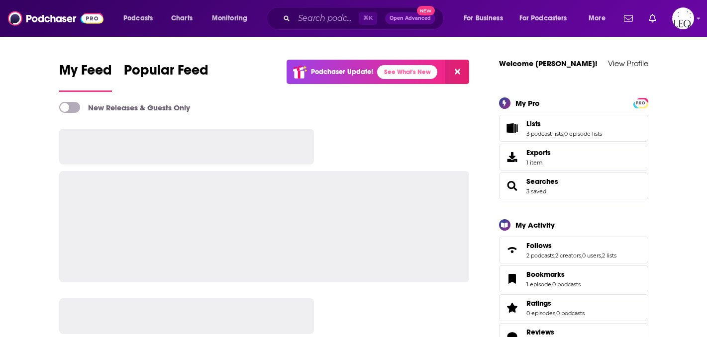  I want to click on span: My Feed, so click(86, 73).